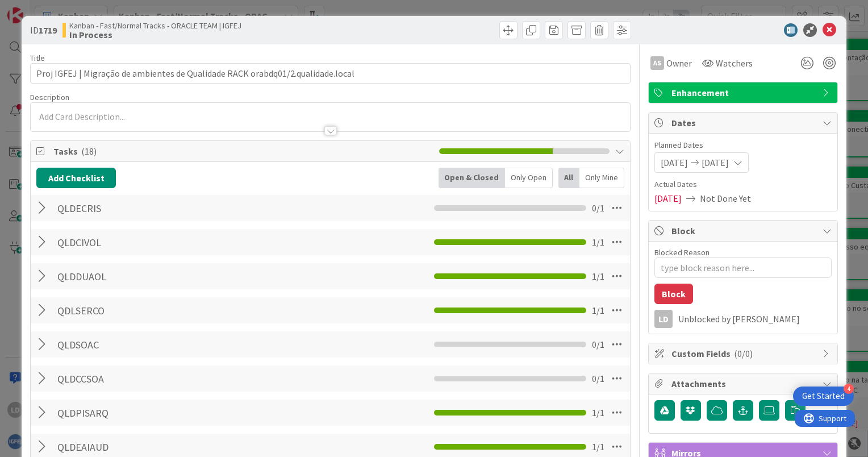 The width and height of the screenshot is (868, 457). Describe the element at coordinates (743, 353) in the screenshot. I see `span: ( 0/0 )` at that location.